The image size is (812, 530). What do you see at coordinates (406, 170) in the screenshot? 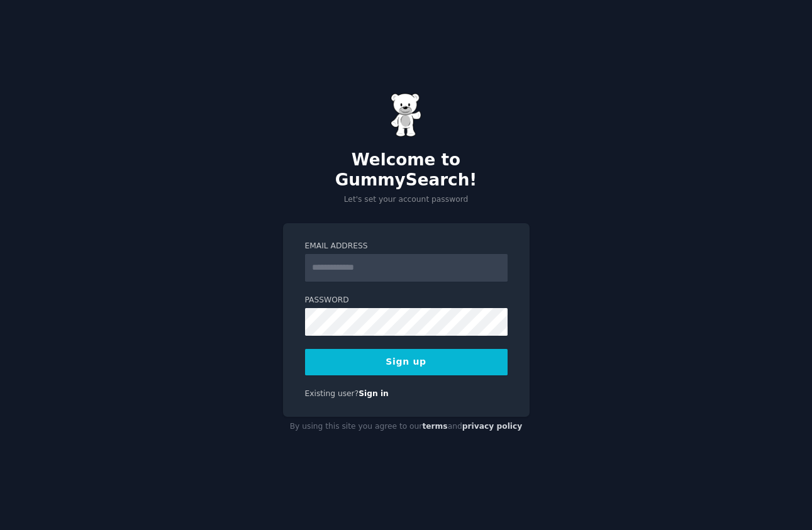
I see `h2: Welcome to GummySearch!` at bounding box center [406, 170].